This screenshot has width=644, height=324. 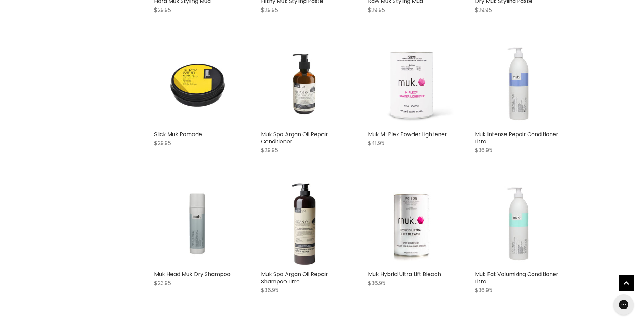 I want to click on img: Slick Muk Pomade, so click(x=197, y=84).